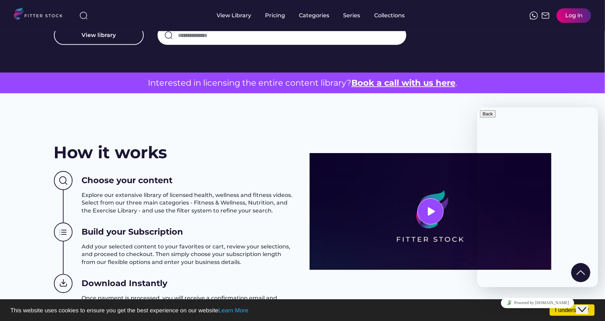 This screenshot has height=321, width=605. I want to click on img: 3977569478e370cc298ad8aabb12f348.png, so click(431, 211).